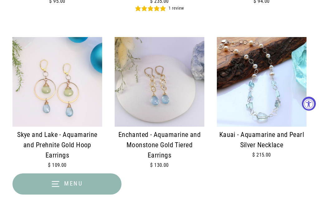 The image size is (319, 207). What do you see at coordinates (57, 145) in the screenshot?
I see `div: Skye and Lake - Aquamarine and Prehnite Gold Hoop Earrings` at bounding box center [57, 145].